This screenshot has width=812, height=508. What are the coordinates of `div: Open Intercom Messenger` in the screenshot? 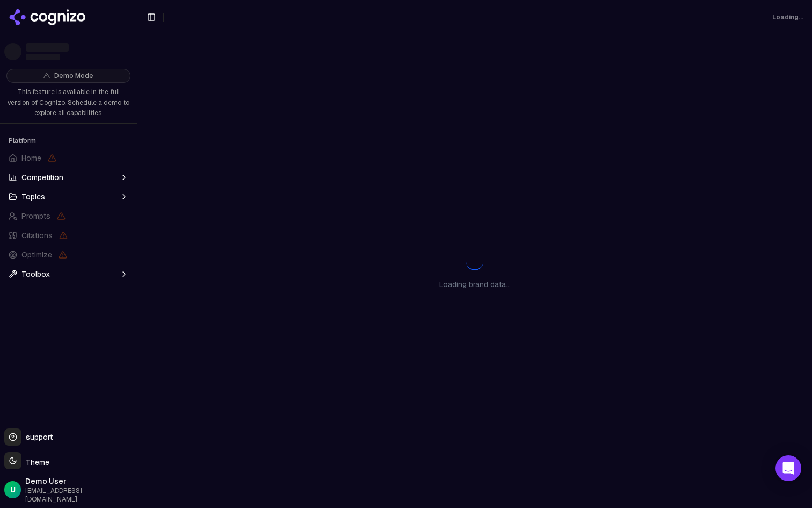 It's located at (788, 468).